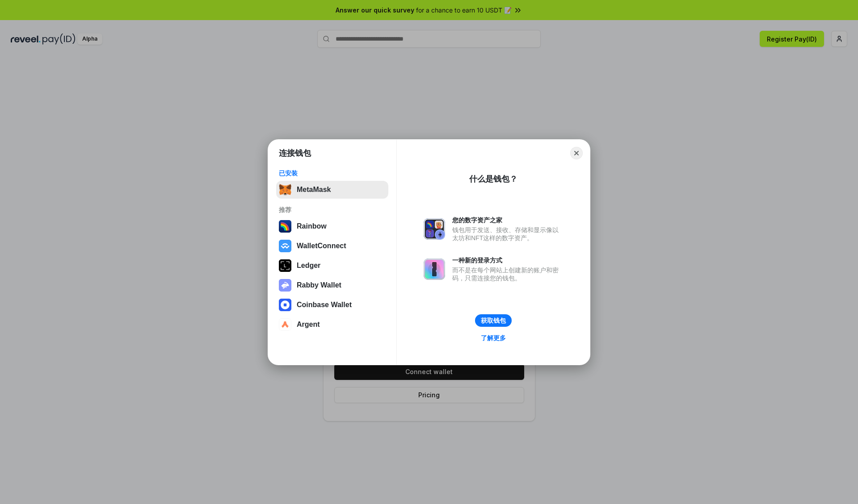  Describe the element at coordinates (324, 305) in the screenshot. I see `div: Coinbase Wallet` at that location.